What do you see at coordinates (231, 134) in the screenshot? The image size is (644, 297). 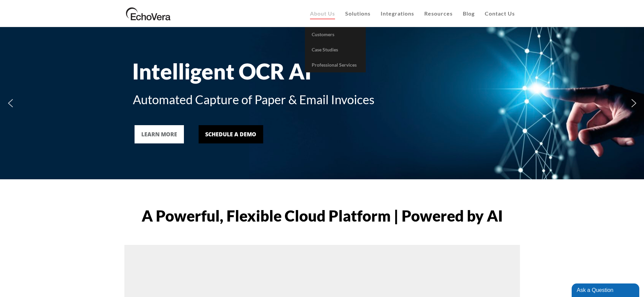 I see `div: Schedule a Demo` at bounding box center [231, 134].